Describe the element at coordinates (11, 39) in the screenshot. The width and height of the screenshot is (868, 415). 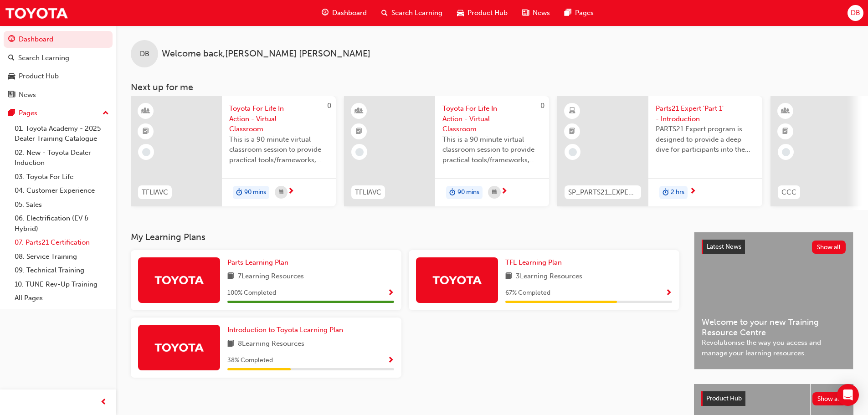
I see `span: guage-icon` at that location.